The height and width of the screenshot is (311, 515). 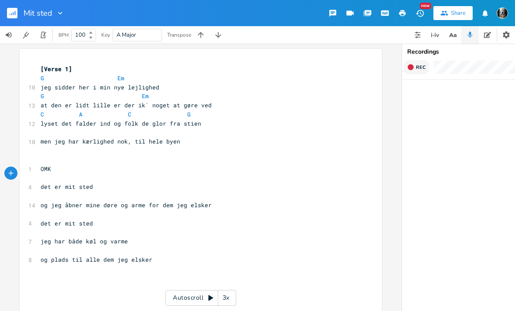 What do you see at coordinates (458, 13) in the screenshot?
I see `div: Share` at bounding box center [458, 13].